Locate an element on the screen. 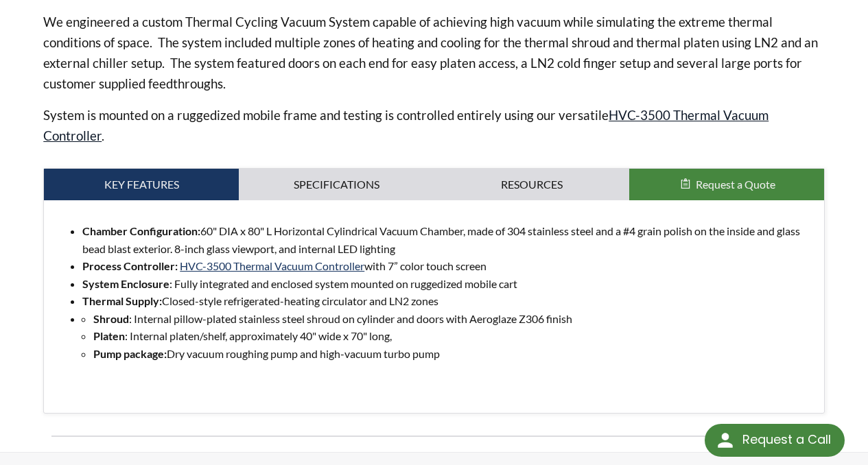 The width and height of the screenshot is (868, 465). a: Resources is located at coordinates (532, 185).